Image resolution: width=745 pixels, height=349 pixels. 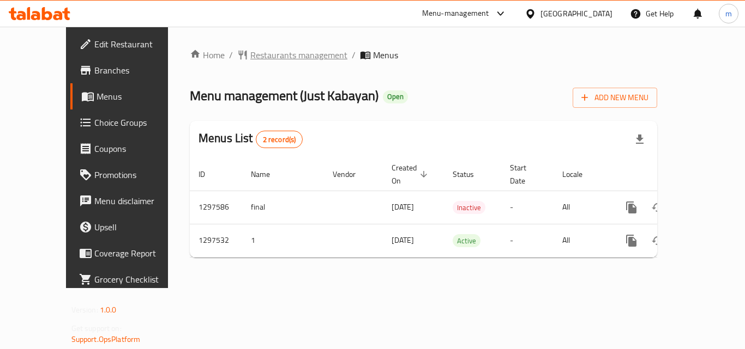 What do you see at coordinates (466, 241) in the screenshot?
I see `div: Active` at bounding box center [466, 241].